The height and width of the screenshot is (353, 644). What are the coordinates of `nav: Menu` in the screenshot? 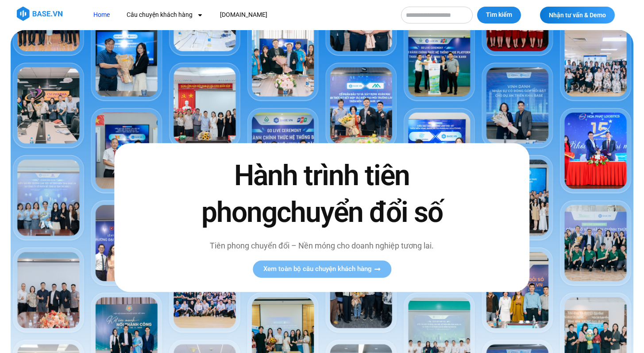 It's located at (239, 15).